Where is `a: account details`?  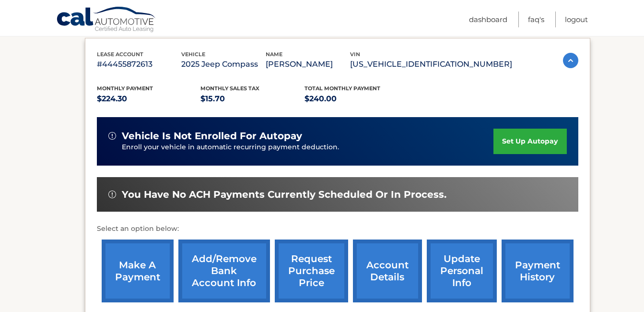 a: account details is located at coordinates (388, 271).